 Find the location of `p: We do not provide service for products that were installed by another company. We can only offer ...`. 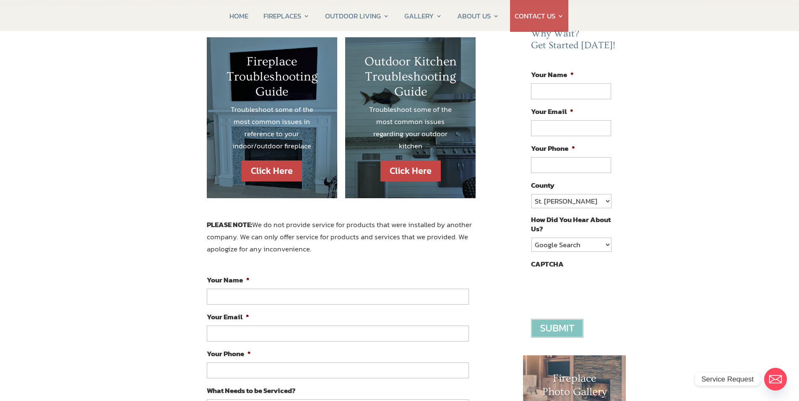

p: We do not provide service for products that were installed by another company. We can only offer ... is located at coordinates (341, 237).